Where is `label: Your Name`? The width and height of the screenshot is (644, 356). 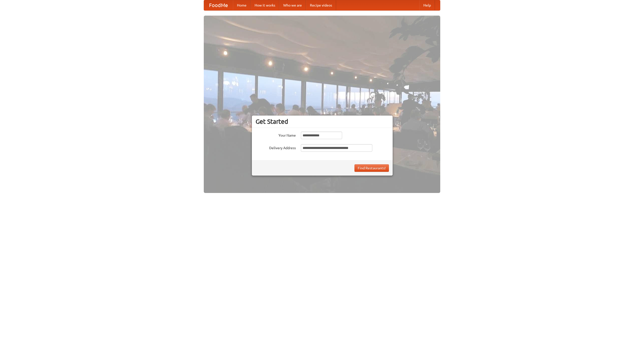
label: Your Name is located at coordinates (276, 135).